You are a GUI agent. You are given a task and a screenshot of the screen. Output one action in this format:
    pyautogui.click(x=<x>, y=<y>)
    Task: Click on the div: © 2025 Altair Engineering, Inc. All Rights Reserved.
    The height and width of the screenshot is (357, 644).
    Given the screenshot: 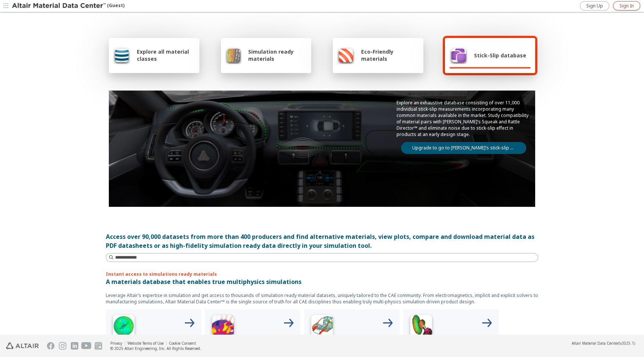 What is the action you would take?
    pyautogui.click(x=156, y=349)
    